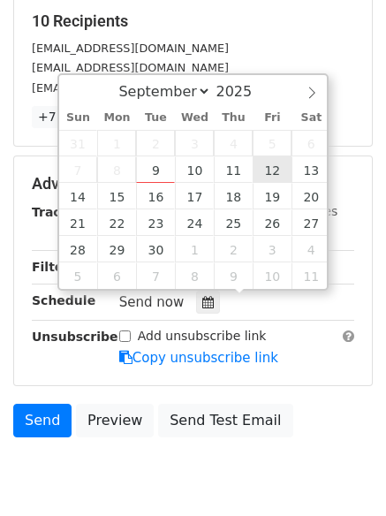 The height and width of the screenshot is (516, 386). Describe the element at coordinates (155, 170) in the screenshot. I see `span: September 9, 2025` at that location.